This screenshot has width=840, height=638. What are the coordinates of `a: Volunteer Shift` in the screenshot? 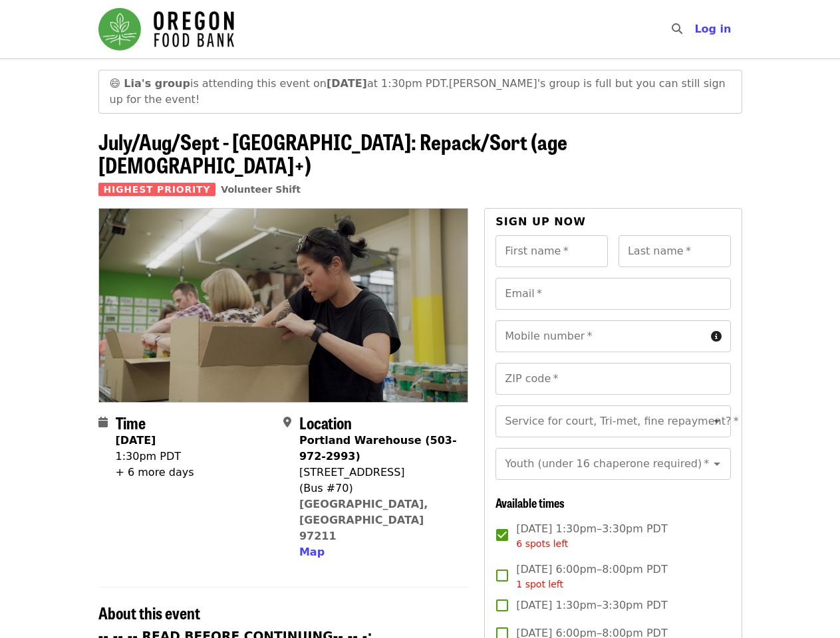 It's located at (261, 189).